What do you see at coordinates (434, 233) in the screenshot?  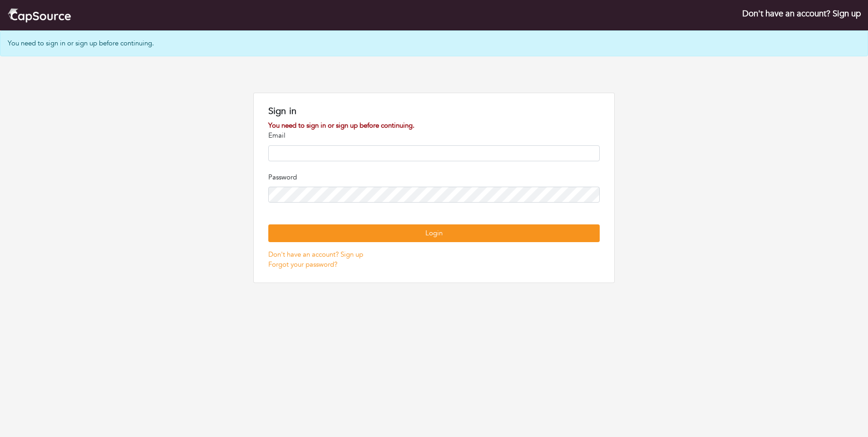 I see `button: Login` at bounding box center [434, 233].